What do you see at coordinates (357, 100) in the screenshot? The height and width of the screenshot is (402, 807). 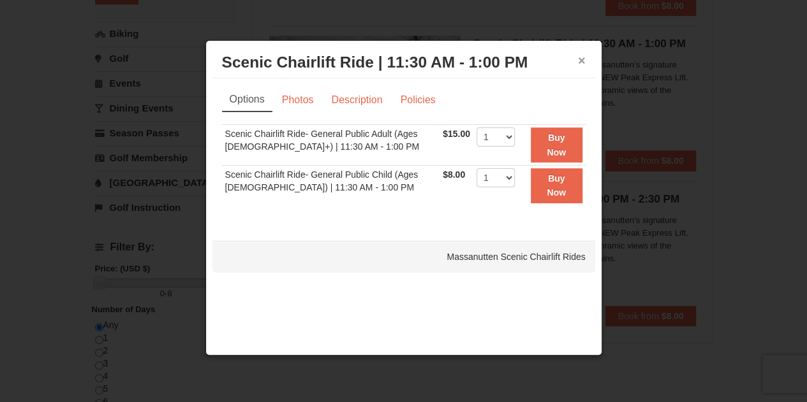 I see `a: Description` at bounding box center [357, 100].